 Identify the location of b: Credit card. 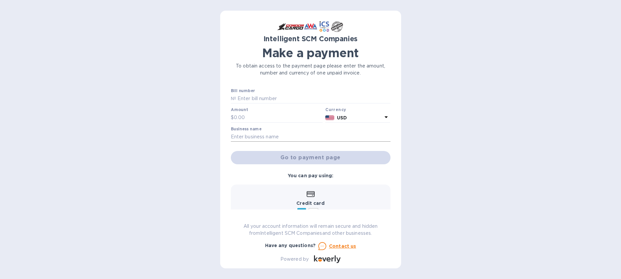
(310, 203).